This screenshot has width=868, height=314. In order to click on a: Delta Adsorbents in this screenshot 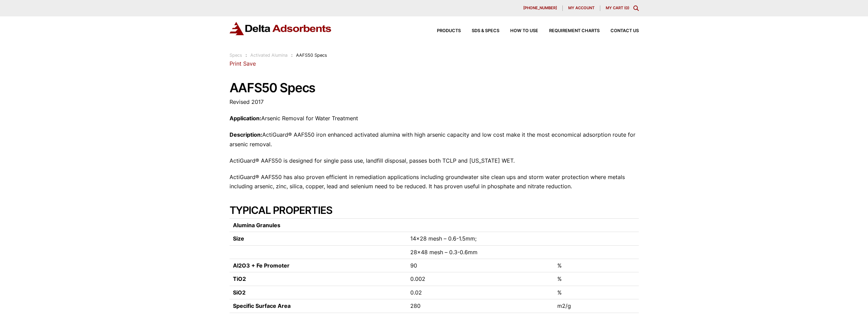, I will do `click(281, 28)`.